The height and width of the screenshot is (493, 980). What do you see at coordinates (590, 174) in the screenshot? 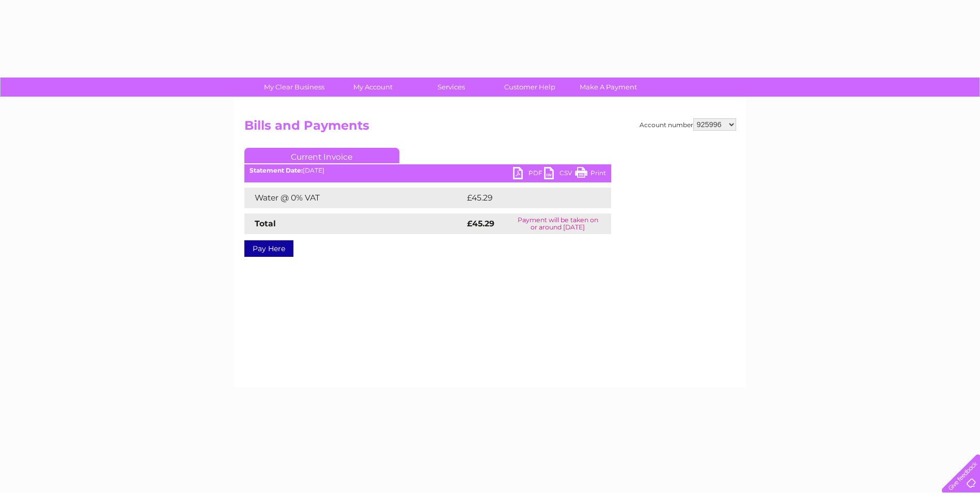
I see `a: Print` at bounding box center [590, 174].